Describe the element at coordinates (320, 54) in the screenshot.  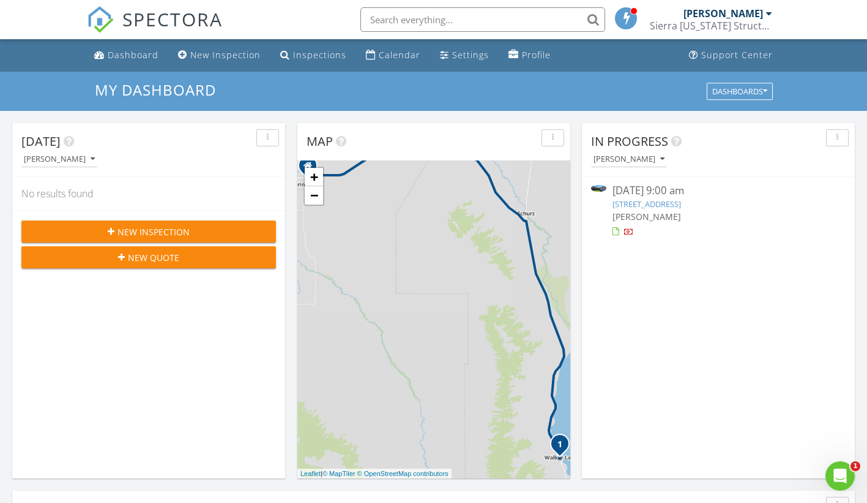
I see `div: Inspections` at that location.